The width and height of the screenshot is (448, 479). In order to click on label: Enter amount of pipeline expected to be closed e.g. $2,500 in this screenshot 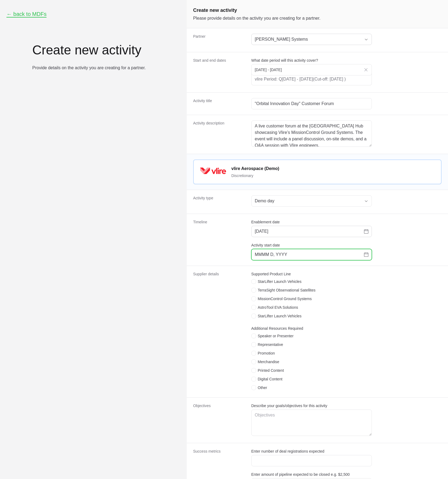, I will do `click(301, 474)`.